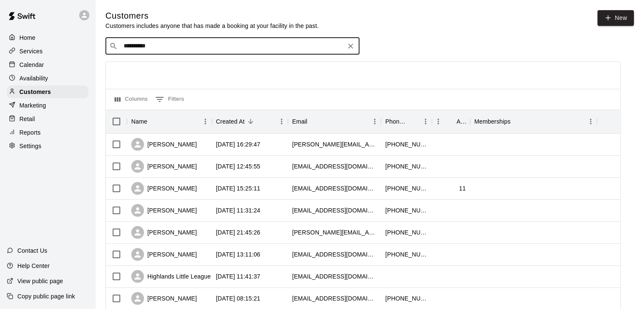 The image size is (644, 309). Describe the element at coordinates (335, 276) in the screenshot. I see `div: uday.nalsar+1@gmail.com` at that location.